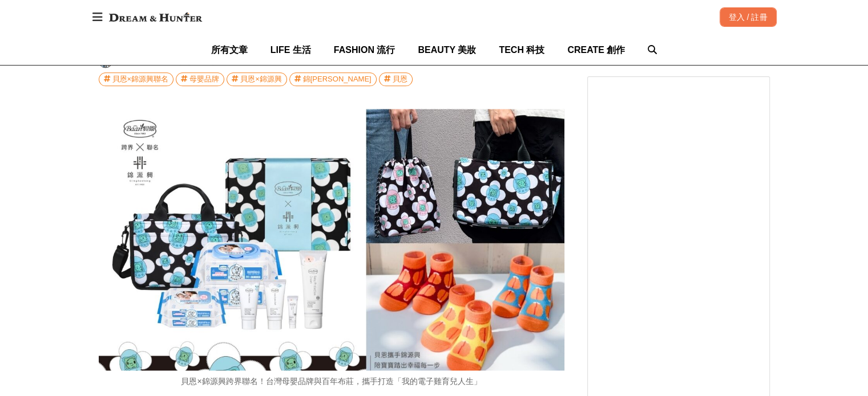  Describe the element at coordinates (447, 50) in the screenshot. I see `a: BEAUTY 美妝` at that location.